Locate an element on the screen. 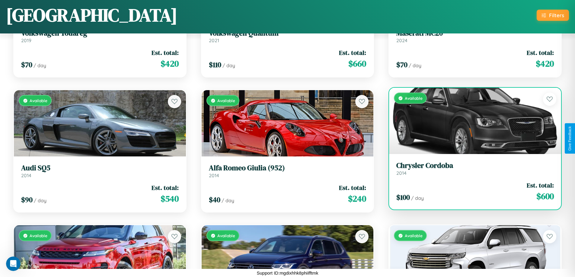 Image resolution: width=575 pixels, height=277 pixels. span: $ 240 is located at coordinates (357, 199).